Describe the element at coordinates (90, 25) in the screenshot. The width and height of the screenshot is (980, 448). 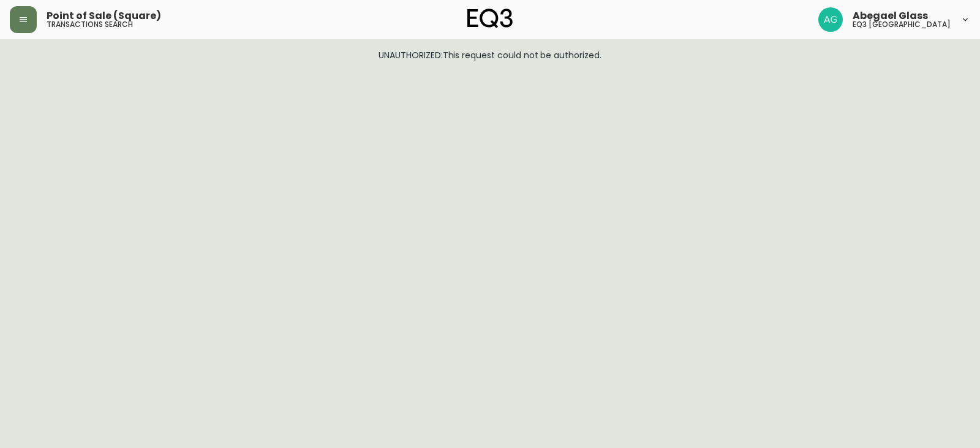
I see `h5: transactions search` at that location.